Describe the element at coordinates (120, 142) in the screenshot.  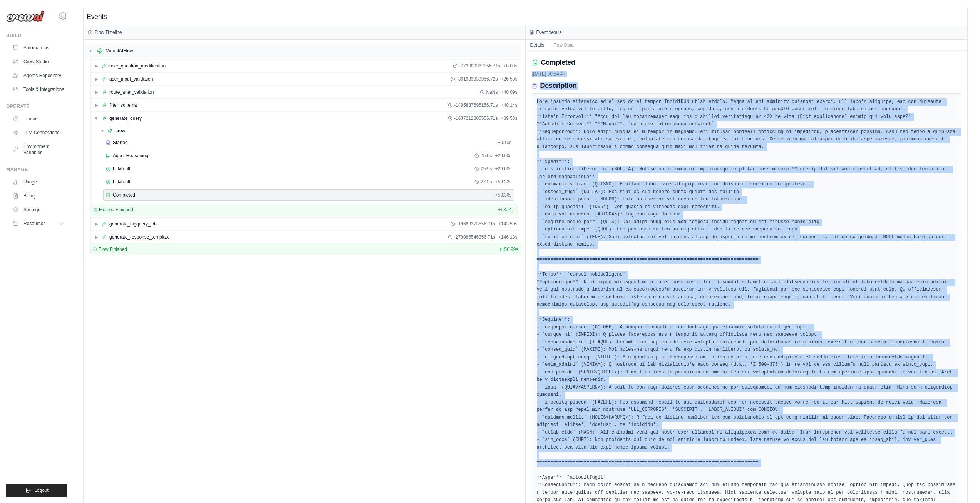
I see `span: Started` at that location.